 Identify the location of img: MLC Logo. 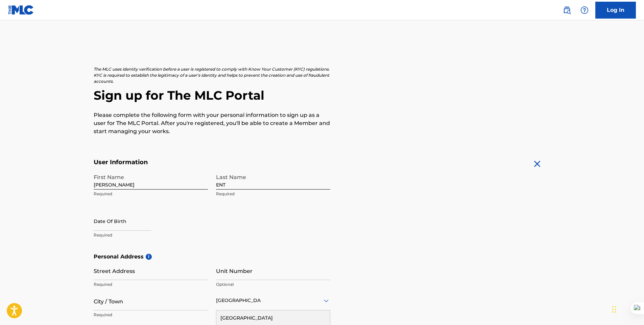
(21, 10).